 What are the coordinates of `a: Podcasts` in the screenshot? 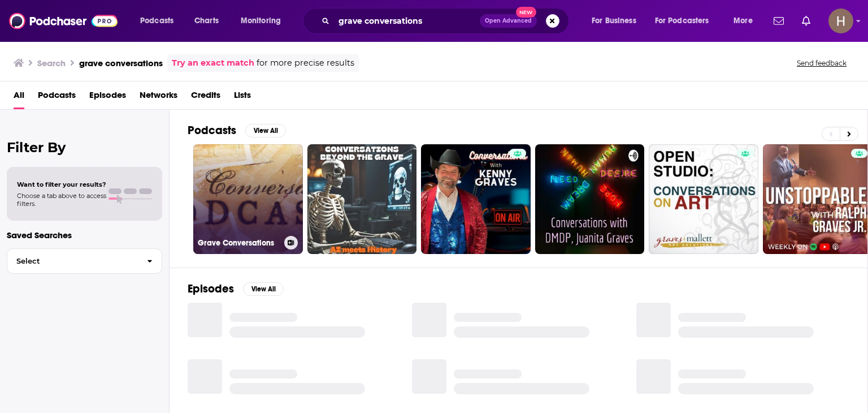 It's located at (56, 97).